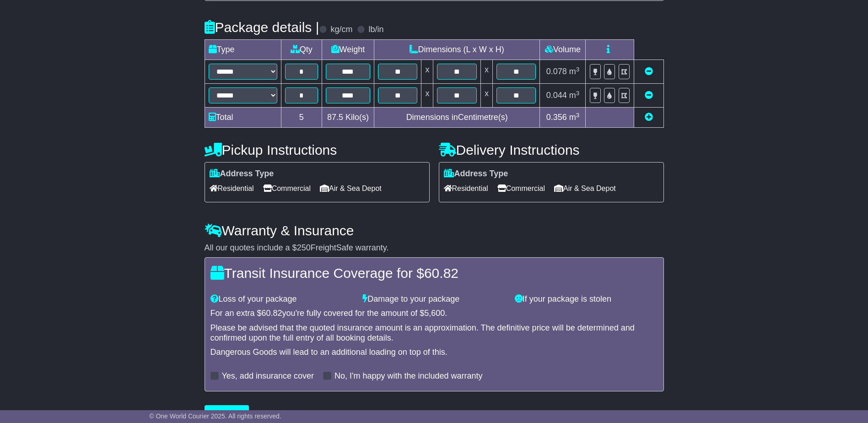 The width and height of the screenshot is (868, 423). What do you see at coordinates (456, 50) in the screenshot?
I see `td: Dimensions (L x W x H)` at bounding box center [456, 50].